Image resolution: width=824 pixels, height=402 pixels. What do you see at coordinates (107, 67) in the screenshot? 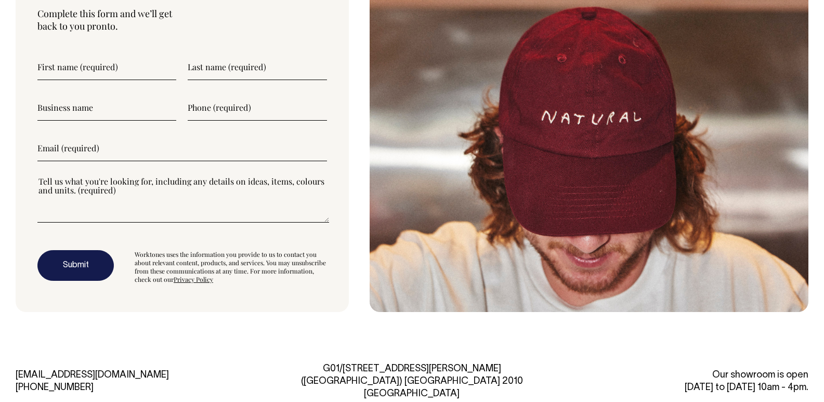
I see `input: First name (required)` at bounding box center [107, 67].